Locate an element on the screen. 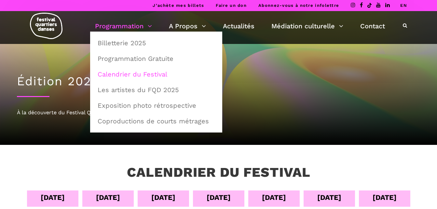 This screenshot has height=209, width=437. div: À la découverte du Festival Quartiers Danses is located at coordinates (219, 113).